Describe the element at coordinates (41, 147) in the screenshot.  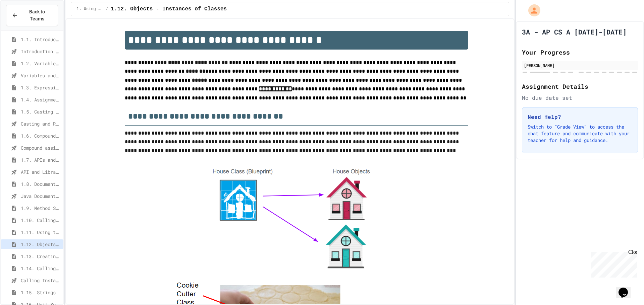
I see `span: Compound assignment operators - Quiz` at that location.